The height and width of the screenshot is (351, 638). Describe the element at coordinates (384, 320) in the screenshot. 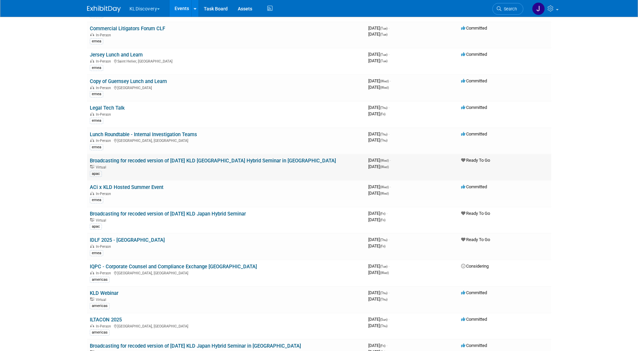

I see `span: (Sun)` at that location.